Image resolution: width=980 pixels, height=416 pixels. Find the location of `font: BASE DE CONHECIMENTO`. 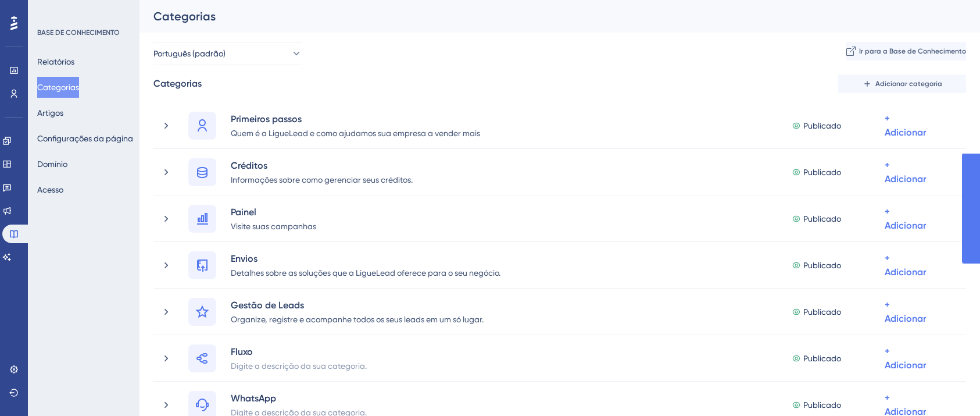

font: BASE DE CONHECIMENTO is located at coordinates (79, 33).